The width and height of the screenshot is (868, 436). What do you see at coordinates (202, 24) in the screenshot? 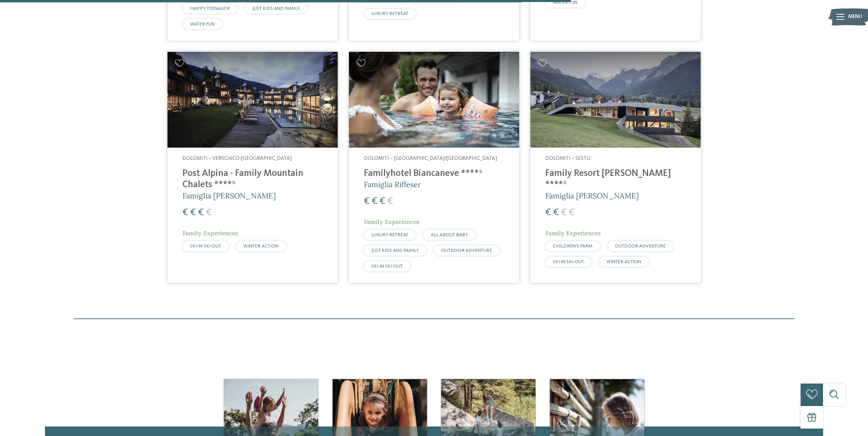
I see `span: WATER FUN` at bounding box center [202, 24].